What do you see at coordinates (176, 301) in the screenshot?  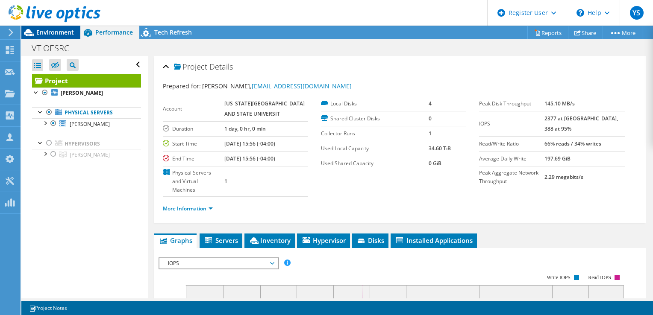 I see `text: 2100` at bounding box center [176, 301].